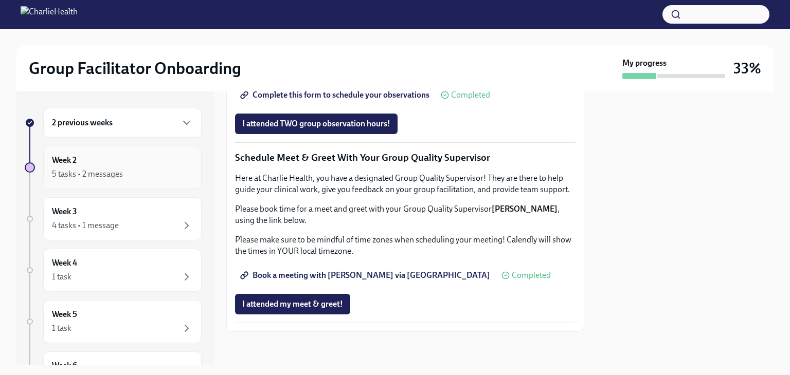 The height and width of the screenshot is (375, 790). I want to click on img: CharlieHealth, so click(49, 14).